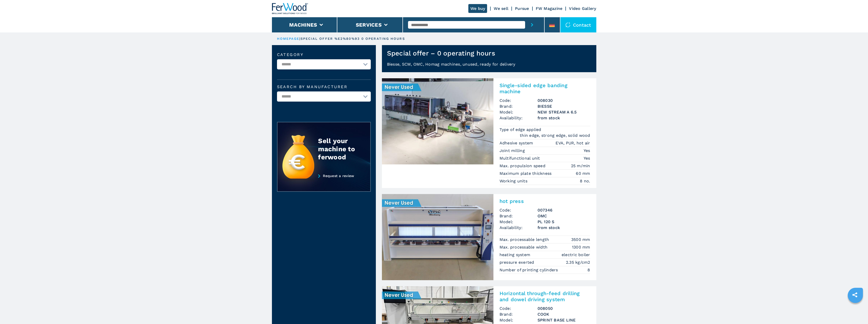 The width and height of the screenshot is (868, 324). What do you see at coordinates (489, 133) in the screenshot?
I see `a: Single-sided edge banding machine BIESSE NEW STREAM A 6.5Single-sided edge banding machineCode:00...` at bounding box center [489, 133].